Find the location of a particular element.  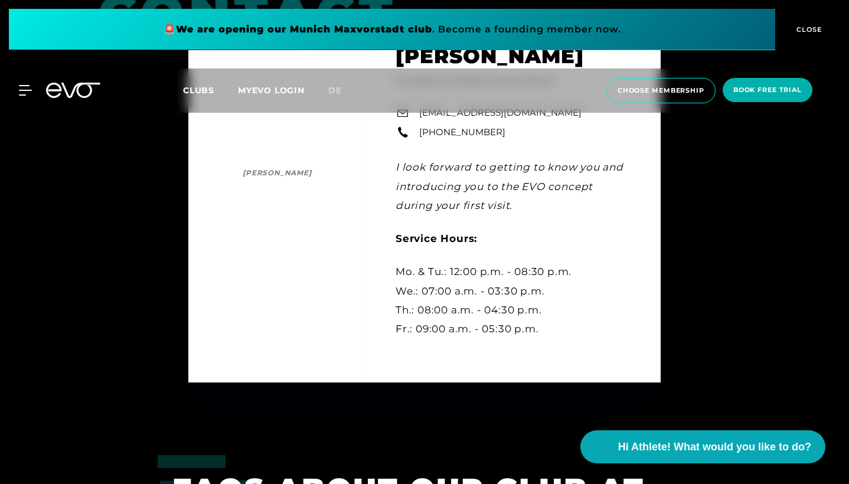

a: choose membership is located at coordinates (661, 90).